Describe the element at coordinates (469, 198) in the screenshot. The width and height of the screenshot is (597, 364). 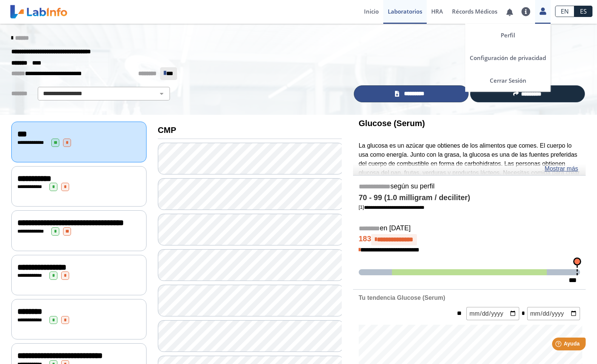
I see `h4: 70 - 99 (1.0 milligram / deciliter)` at that location.